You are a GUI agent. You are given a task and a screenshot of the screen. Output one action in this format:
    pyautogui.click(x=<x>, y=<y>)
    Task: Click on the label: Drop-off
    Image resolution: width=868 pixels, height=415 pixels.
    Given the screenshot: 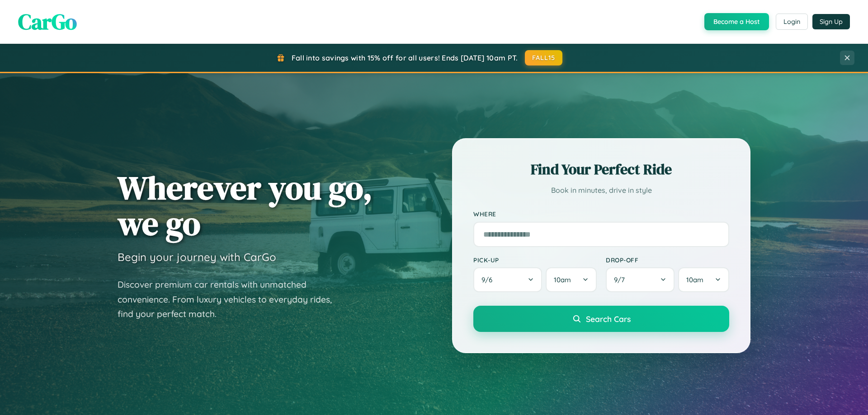 What is the action you would take?
    pyautogui.click(x=667, y=260)
    